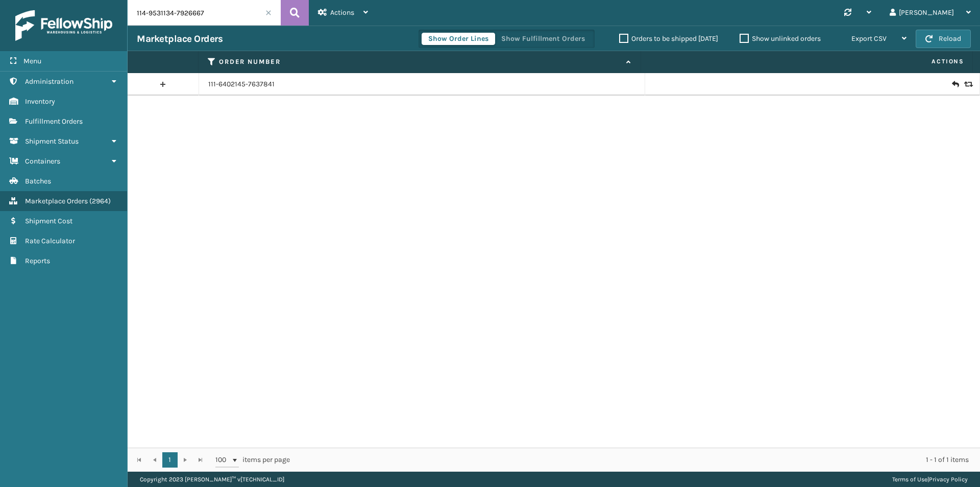 The image size is (980, 487). I want to click on label: Order Number, so click(420, 62).